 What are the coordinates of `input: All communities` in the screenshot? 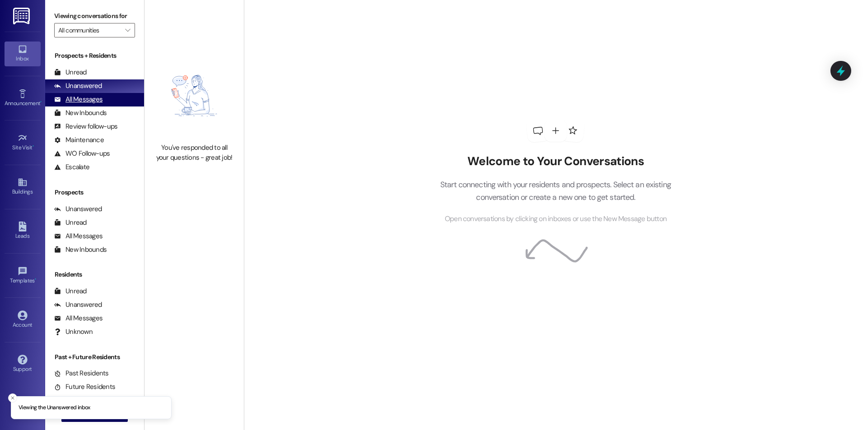 It's located at (89, 30).